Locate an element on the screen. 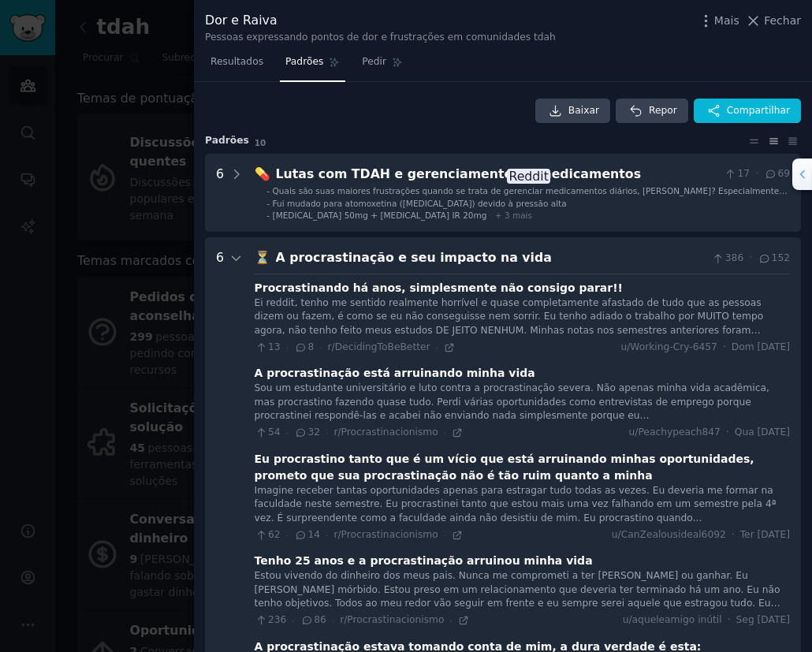 The image size is (812, 652). a: Pedir is located at coordinates (383, 65).